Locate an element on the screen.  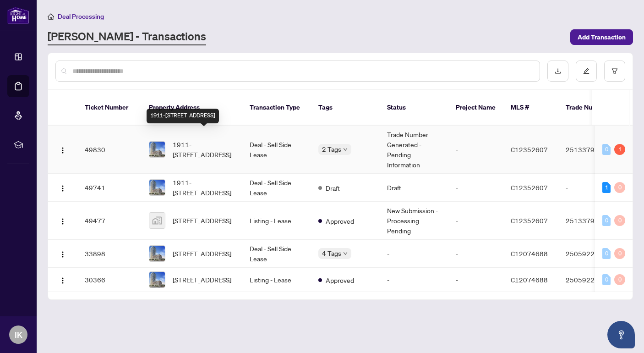
span: IK is located at coordinates (19, 335).